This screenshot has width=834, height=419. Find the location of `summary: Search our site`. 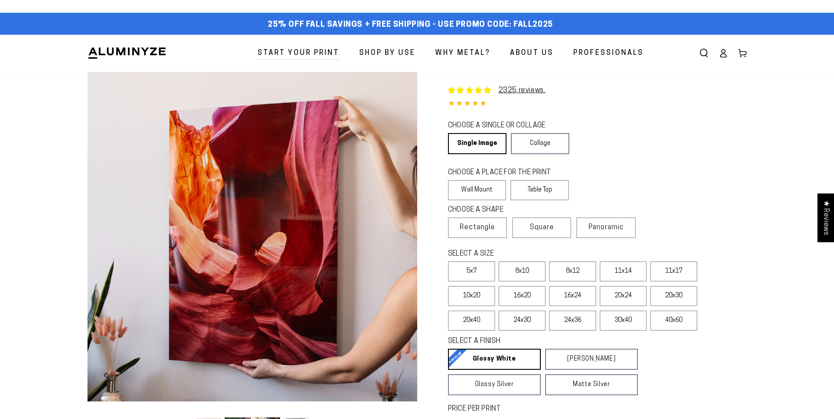

summary: Search our site is located at coordinates (704, 53).